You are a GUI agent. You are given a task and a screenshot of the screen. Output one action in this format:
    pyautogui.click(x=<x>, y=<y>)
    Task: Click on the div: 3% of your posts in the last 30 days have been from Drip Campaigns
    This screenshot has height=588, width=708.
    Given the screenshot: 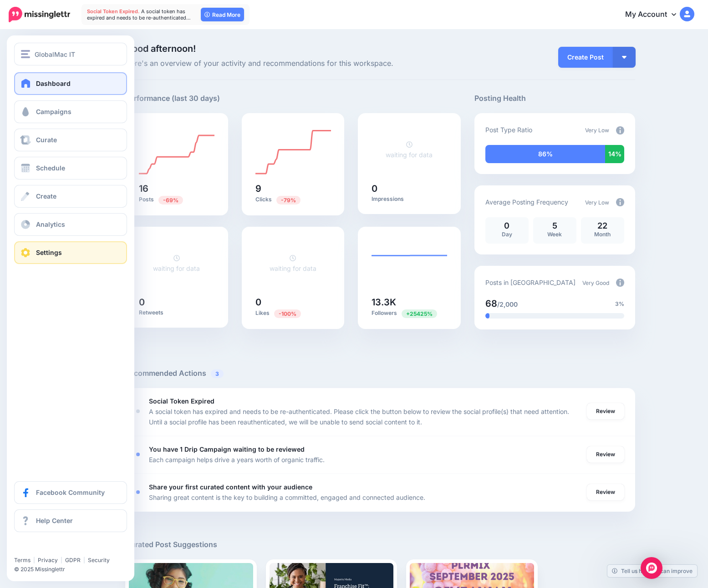 What is the action you would take?
    pyautogui.click(x=487, y=316)
    